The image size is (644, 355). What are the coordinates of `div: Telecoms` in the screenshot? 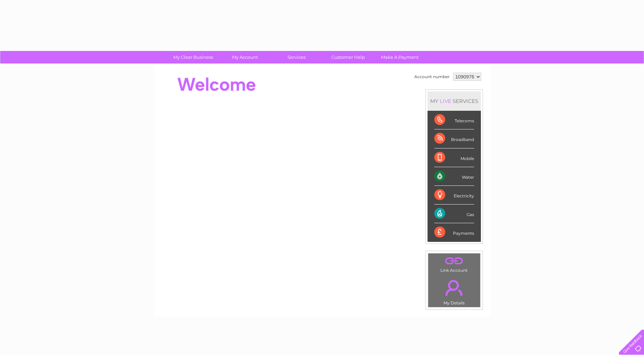 It's located at (454, 120).